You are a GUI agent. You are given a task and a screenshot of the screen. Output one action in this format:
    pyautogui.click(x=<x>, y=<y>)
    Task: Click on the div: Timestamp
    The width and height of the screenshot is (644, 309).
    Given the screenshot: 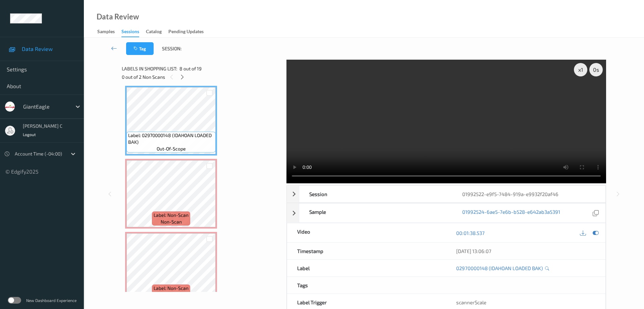 What is the action you would take?
    pyautogui.click(x=366, y=251)
    